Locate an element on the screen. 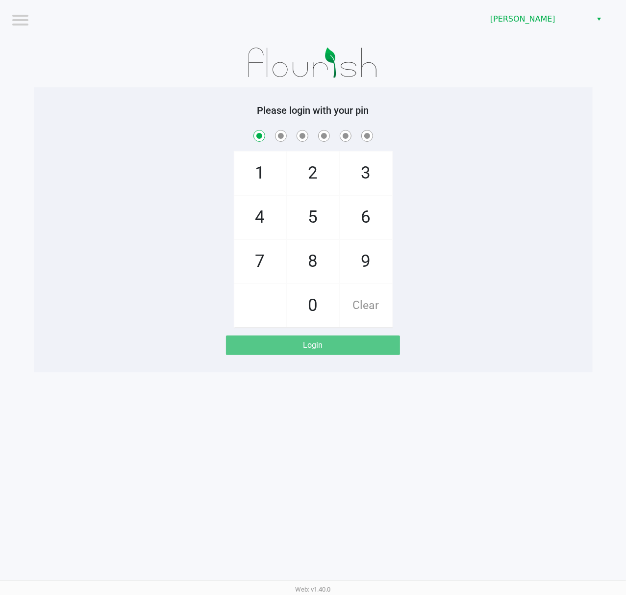 The height and width of the screenshot is (595, 626). button: Select is located at coordinates (599, 19).